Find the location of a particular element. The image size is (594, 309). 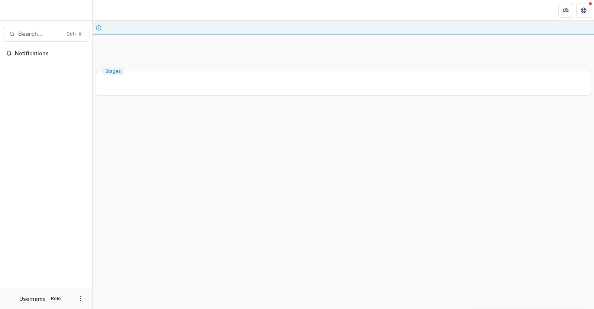

p: Role is located at coordinates (56, 298).